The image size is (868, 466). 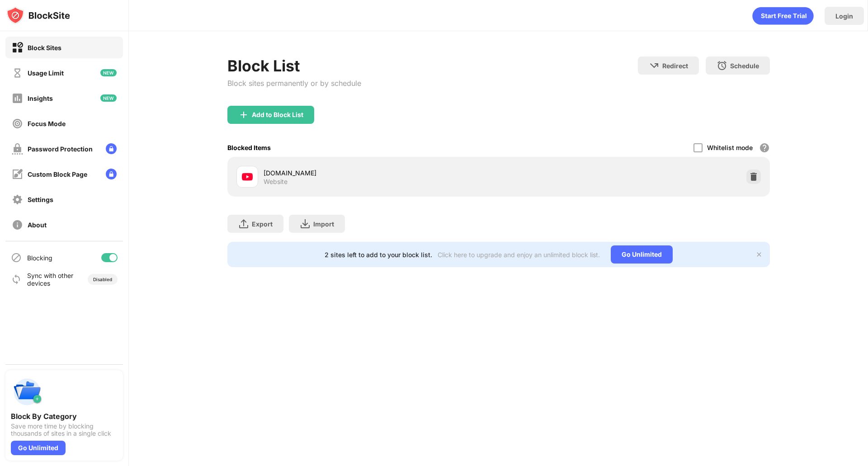 I want to click on div: Import, so click(x=324, y=224).